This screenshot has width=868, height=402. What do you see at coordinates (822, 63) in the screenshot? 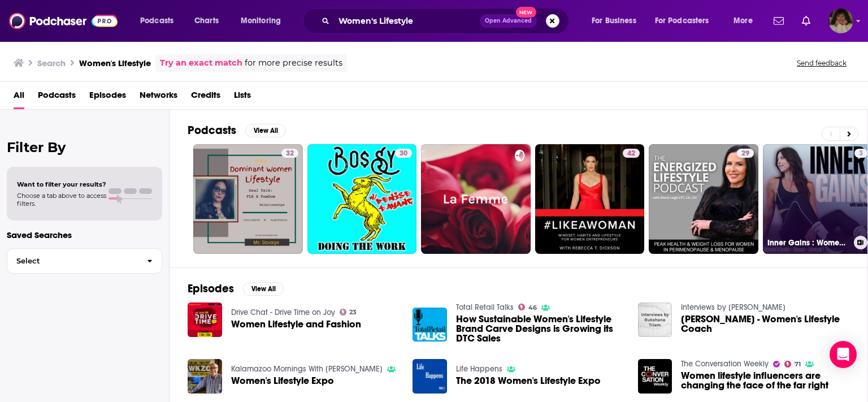
I see `button: Send feedback` at bounding box center [822, 63].